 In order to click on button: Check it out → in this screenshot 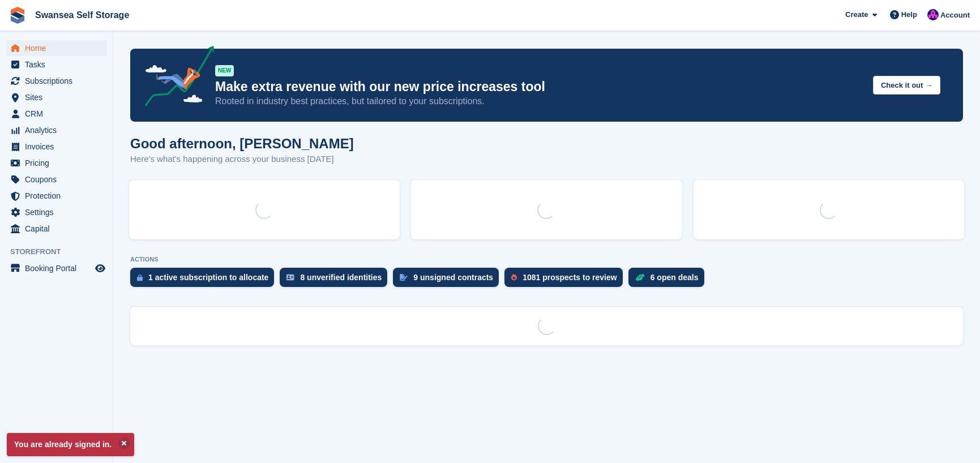, I will do `click(906, 85)`.